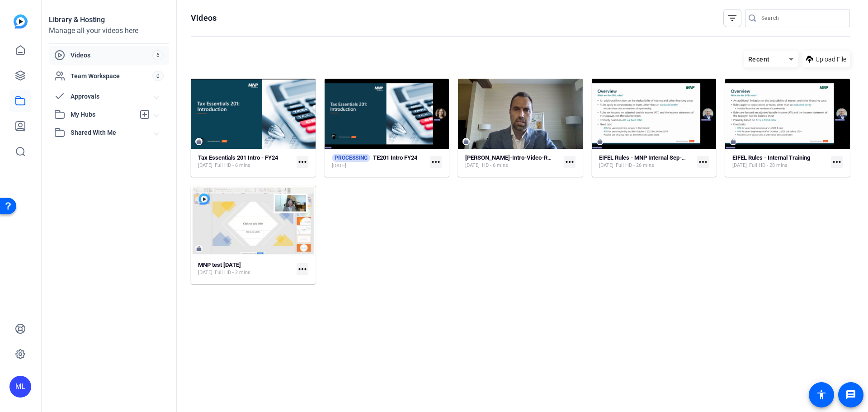  Describe the element at coordinates (112, 132) in the screenshot. I see `span: Shared With Me` at that location.